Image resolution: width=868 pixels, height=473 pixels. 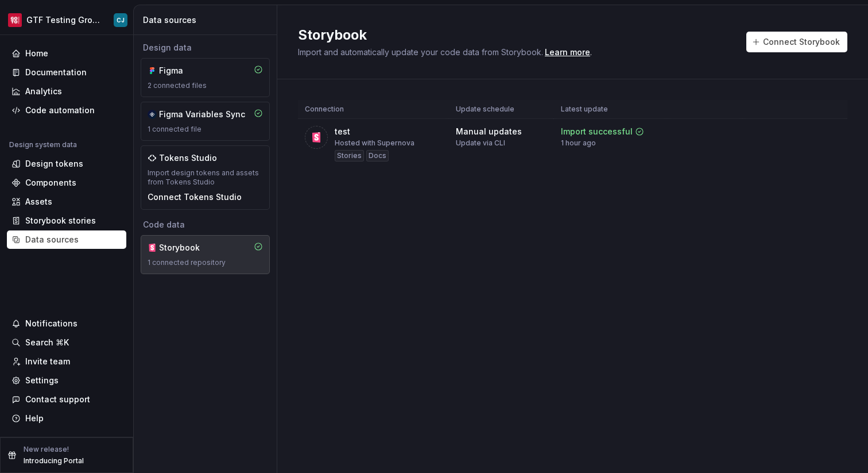 I want to click on div: Design tokens, so click(x=54, y=164).